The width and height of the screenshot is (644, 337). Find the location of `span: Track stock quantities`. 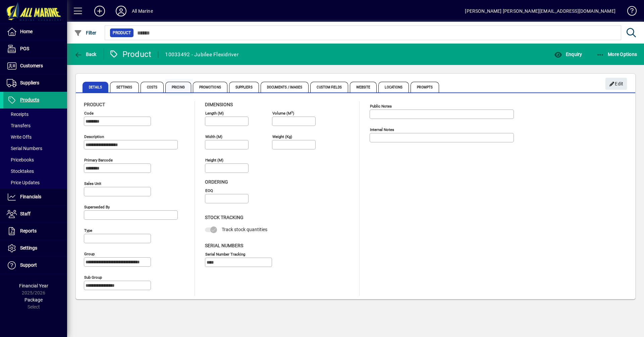

span: Track stock quantities is located at coordinates (245, 229).